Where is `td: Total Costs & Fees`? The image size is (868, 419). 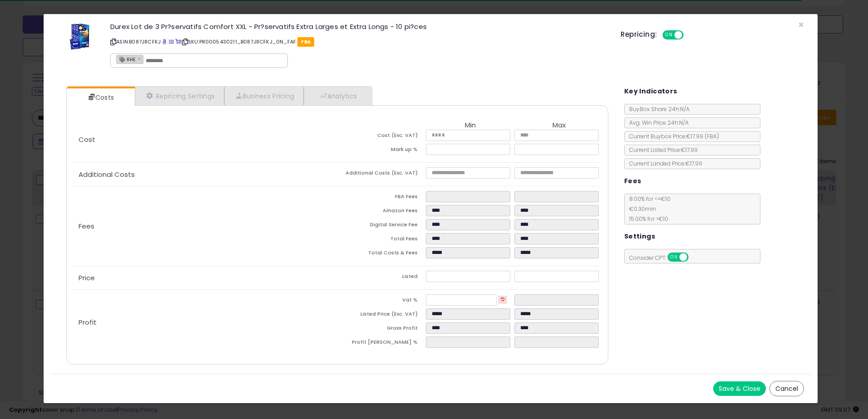
td: Total Costs & Fees is located at coordinates (381, 254).